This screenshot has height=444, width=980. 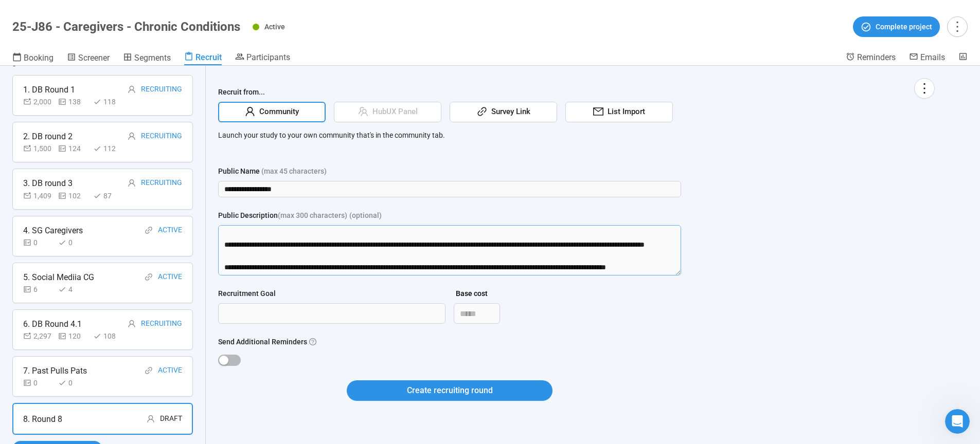 I want to click on span: Participants, so click(x=268, y=57).